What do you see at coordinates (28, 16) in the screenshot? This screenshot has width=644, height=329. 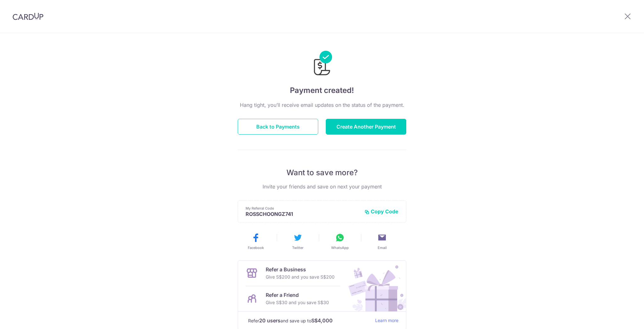 I see `img: CardUp` at bounding box center [28, 16].